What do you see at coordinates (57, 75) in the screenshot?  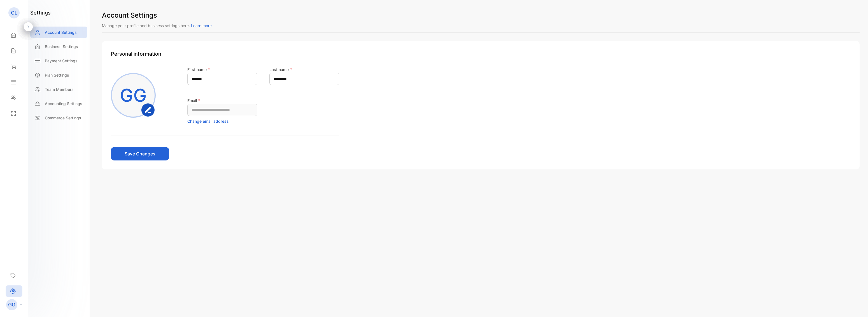 I see `p: Plan Settings` at bounding box center [57, 75].